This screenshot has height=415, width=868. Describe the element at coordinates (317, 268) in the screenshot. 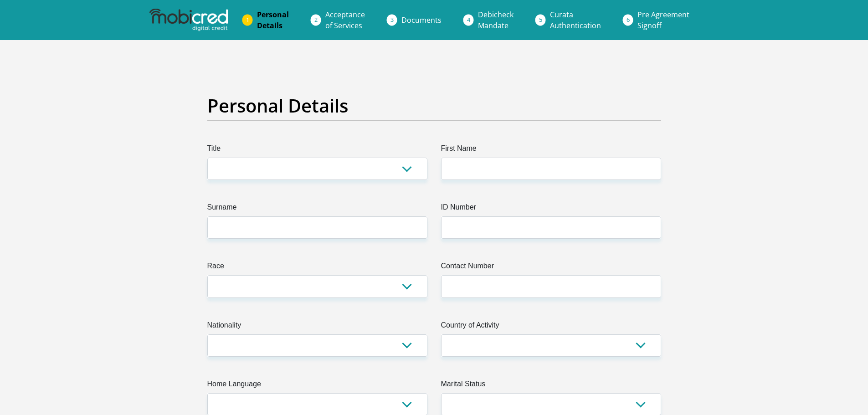

I see `label: Race` at that location.